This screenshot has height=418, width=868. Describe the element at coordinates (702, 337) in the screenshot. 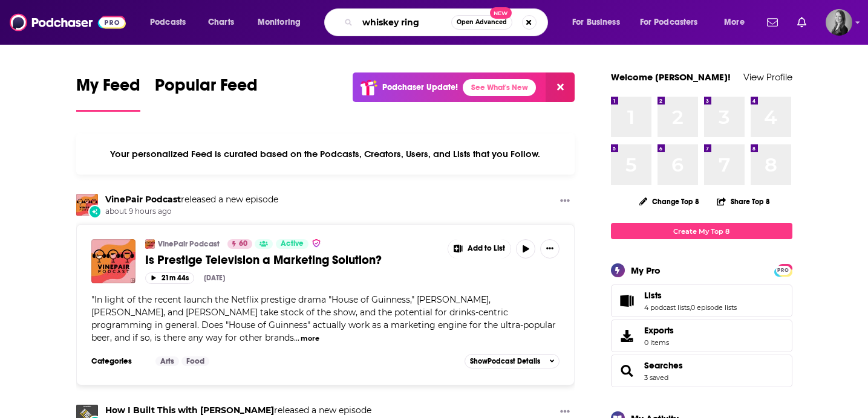

I see `a: Exports` at that location.